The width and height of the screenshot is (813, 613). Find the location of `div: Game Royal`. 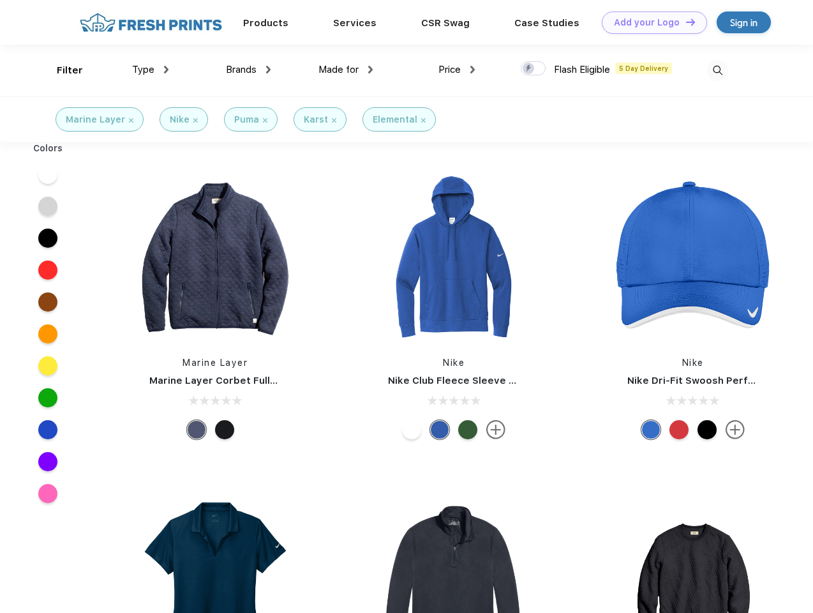

div: Game Royal is located at coordinates (440, 430).